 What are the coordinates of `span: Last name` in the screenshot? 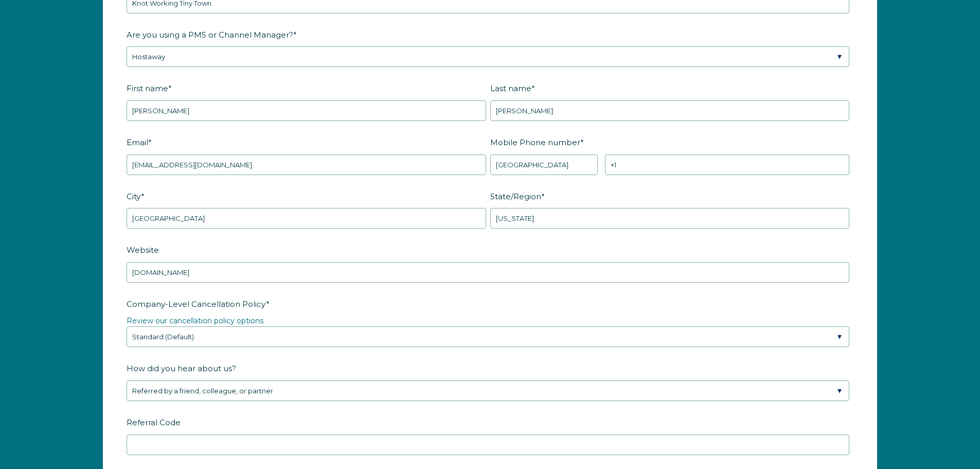 It's located at (510, 88).